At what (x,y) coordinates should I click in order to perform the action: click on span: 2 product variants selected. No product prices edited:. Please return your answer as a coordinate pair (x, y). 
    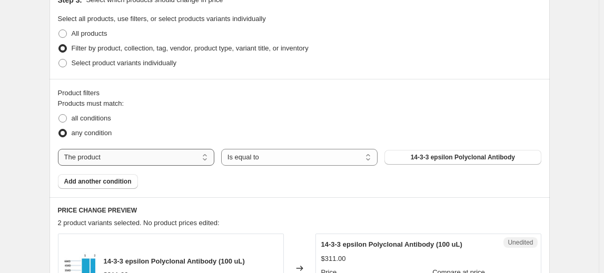
    Looking at the image, I should click on (138, 223).